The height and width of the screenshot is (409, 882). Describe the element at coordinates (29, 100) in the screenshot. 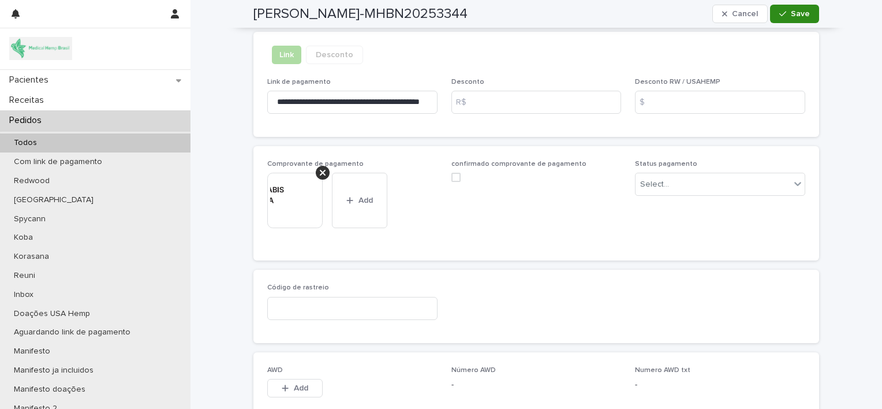

I see `p: Receitas` at that location.